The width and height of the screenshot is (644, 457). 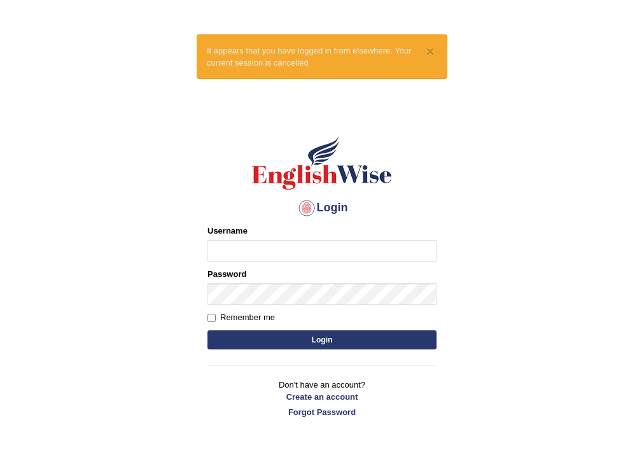 I want to click on input: Remember me, so click(x=211, y=318).